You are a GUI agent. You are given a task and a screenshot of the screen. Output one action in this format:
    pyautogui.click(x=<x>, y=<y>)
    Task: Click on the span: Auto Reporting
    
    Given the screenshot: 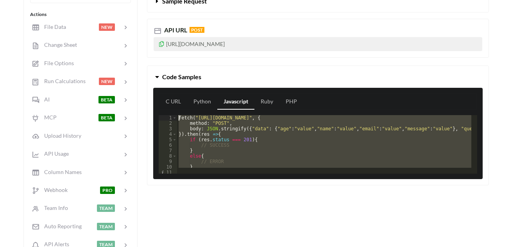 What is the action you would take?
    pyautogui.click(x=61, y=226)
    